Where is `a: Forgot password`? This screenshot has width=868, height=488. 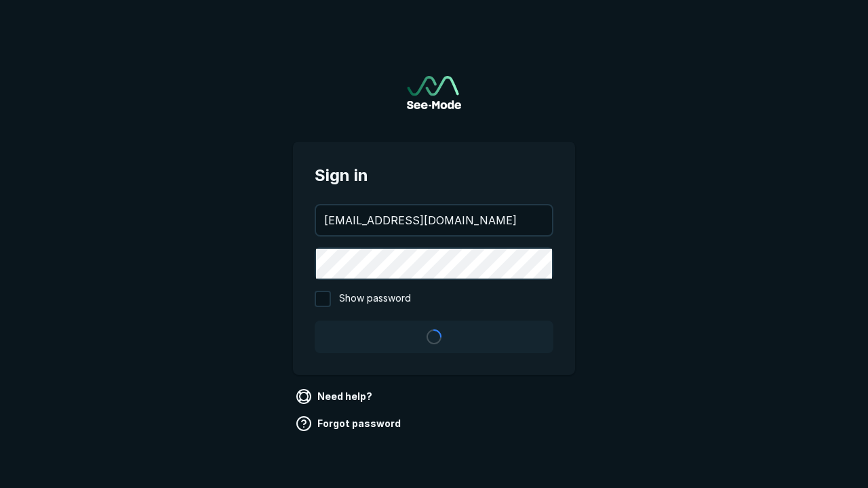
a: Forgot password is located at coordinates (349, 423).